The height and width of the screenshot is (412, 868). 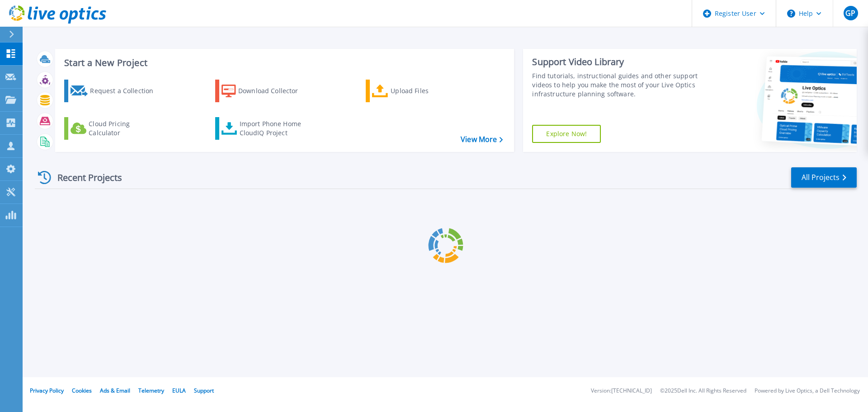 What do you see at coordinates (115, 91) in the screenshot?
I see `a: Request a Collection` at bounding box center [115, 91].